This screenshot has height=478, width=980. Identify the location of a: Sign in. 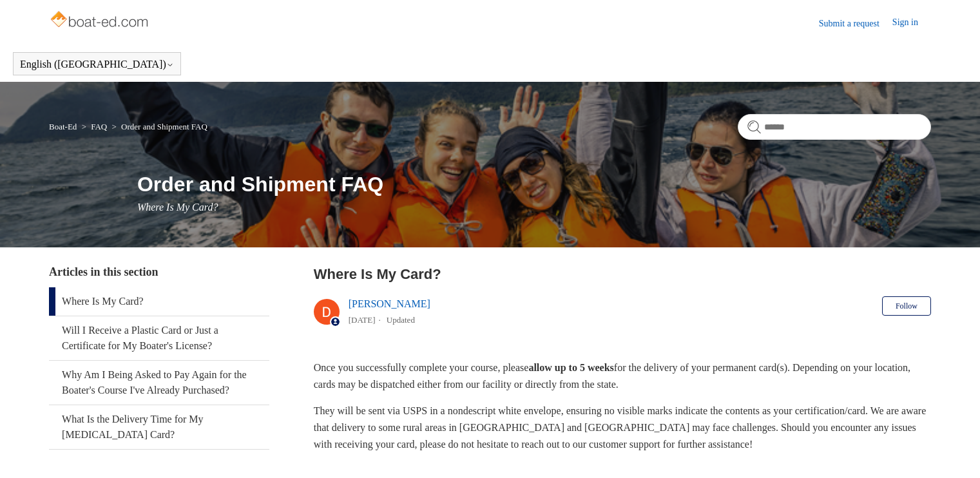
(912, 23).